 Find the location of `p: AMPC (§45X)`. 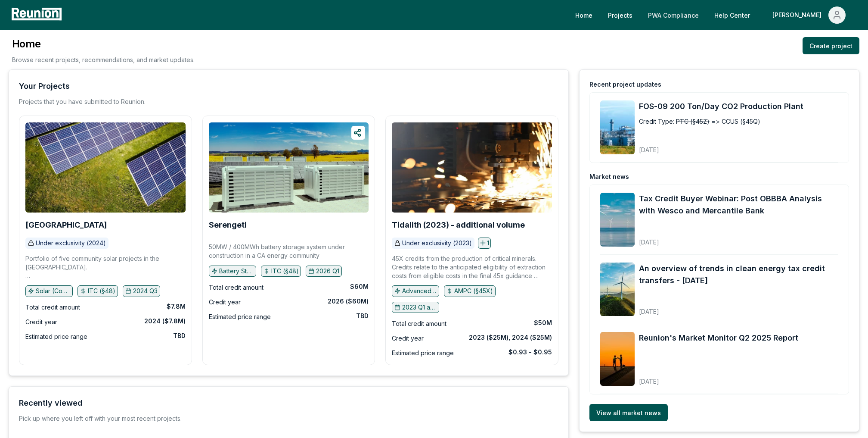

p: AMPC (§45X) is located at coordinates (473, 291).